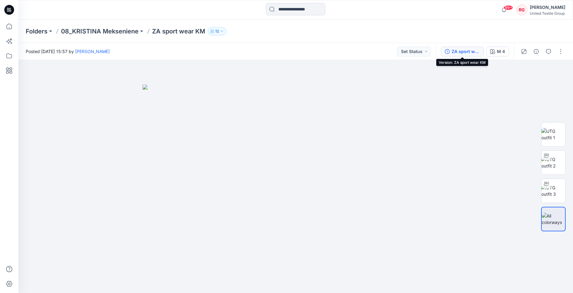 The width and height of the screenshot is (573, 293). What do you see at coordinates (36, 31) in the screenshot?
I see `p: Folders` at bounding box center [36, 31].